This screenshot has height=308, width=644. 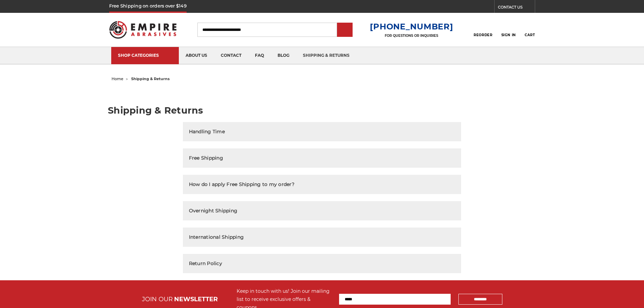 I want to click on button: Overnight Shipping, so click(x=322, y=211).